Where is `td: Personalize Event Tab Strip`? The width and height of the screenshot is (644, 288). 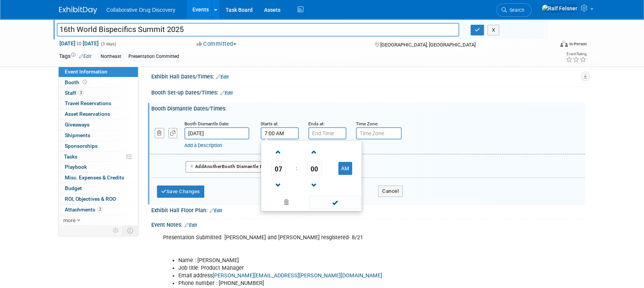
td: Personalize Event Tab Strip is located at coordinates (115, 231).